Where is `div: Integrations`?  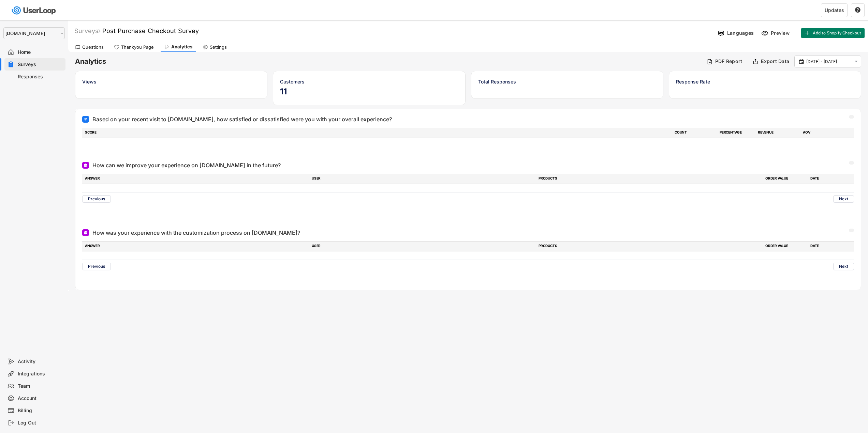 div: Integrations is located at coordinates (40, 374).